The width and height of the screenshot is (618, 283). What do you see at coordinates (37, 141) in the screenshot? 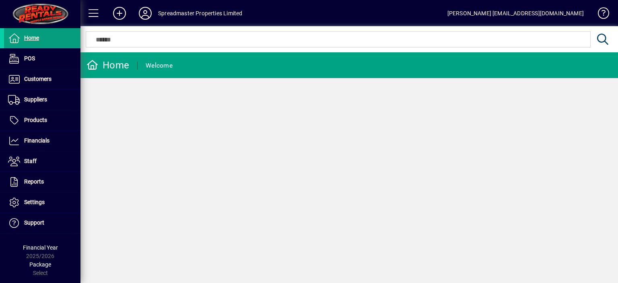
I see `span: Financials` at bounding box center [37, 141].